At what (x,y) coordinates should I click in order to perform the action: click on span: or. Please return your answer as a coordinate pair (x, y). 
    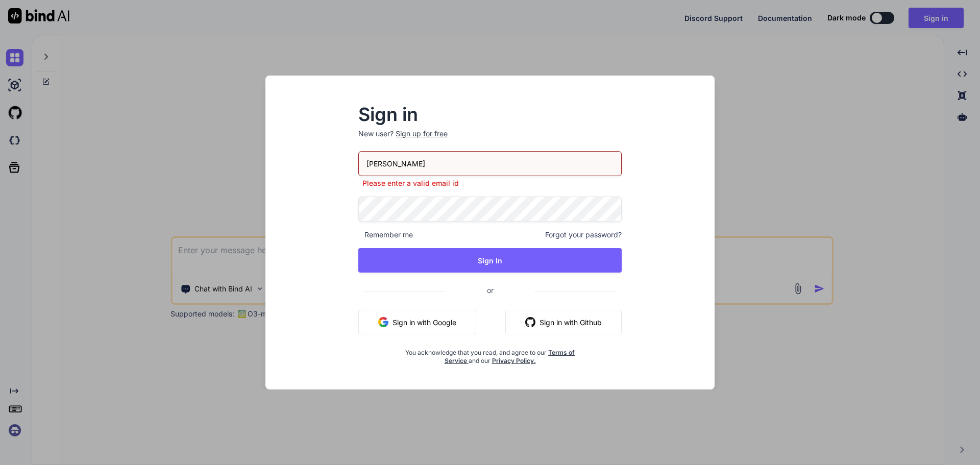
    Looking at the image, I should click on (490, 290).